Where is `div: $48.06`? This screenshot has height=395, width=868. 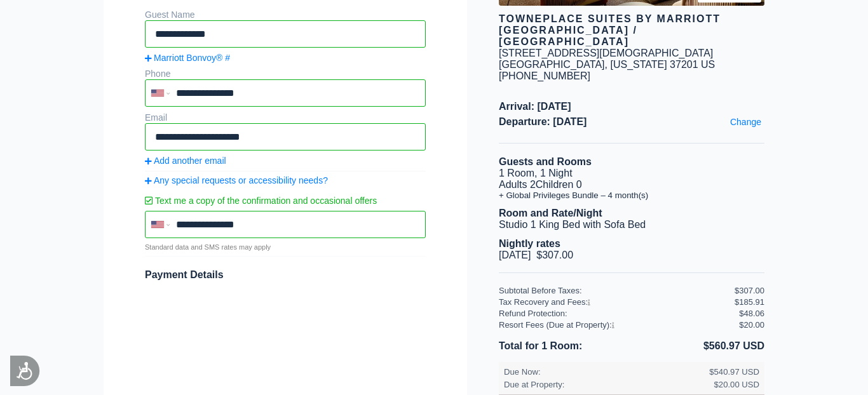
div: $48.06 is located at coordinates (751, 313).